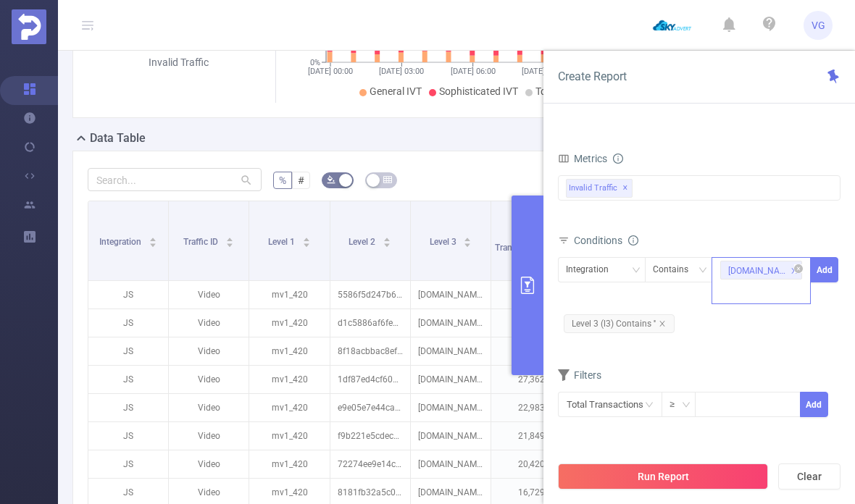 The image size is (855, 504). What do you see at coordinates (117, 138) in the screenshot?
I see `h2: Data Table` at bounding box center [117, 138].